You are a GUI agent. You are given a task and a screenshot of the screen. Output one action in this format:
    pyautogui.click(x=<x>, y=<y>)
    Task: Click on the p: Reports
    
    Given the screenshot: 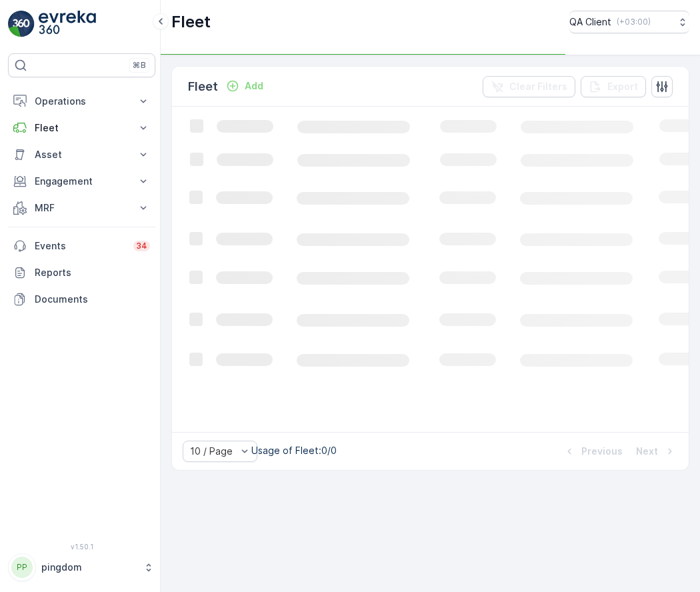 What is the action you would take?
    pyautogui.click(x=92, y=273)
    